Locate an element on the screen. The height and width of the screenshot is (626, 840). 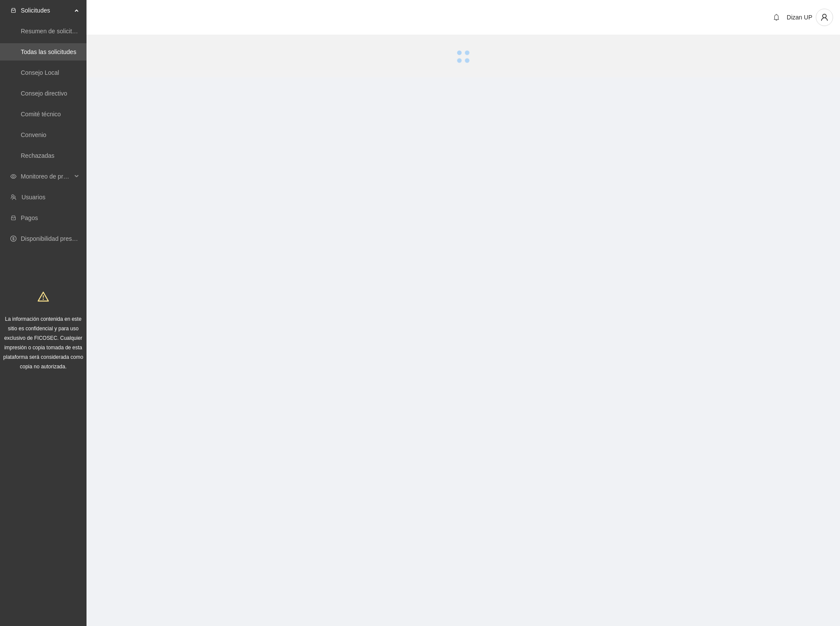
a: Consejo directivo is located at coordinates (43, 94).